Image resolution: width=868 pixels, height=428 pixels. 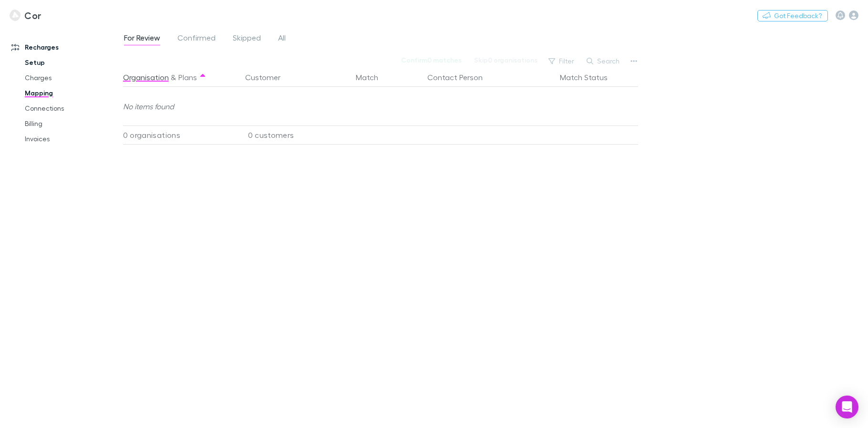 What do you see at coordinates (295, 135) in the screenshot?
I see `div: 0 customers` at bounding box center [295, 135].